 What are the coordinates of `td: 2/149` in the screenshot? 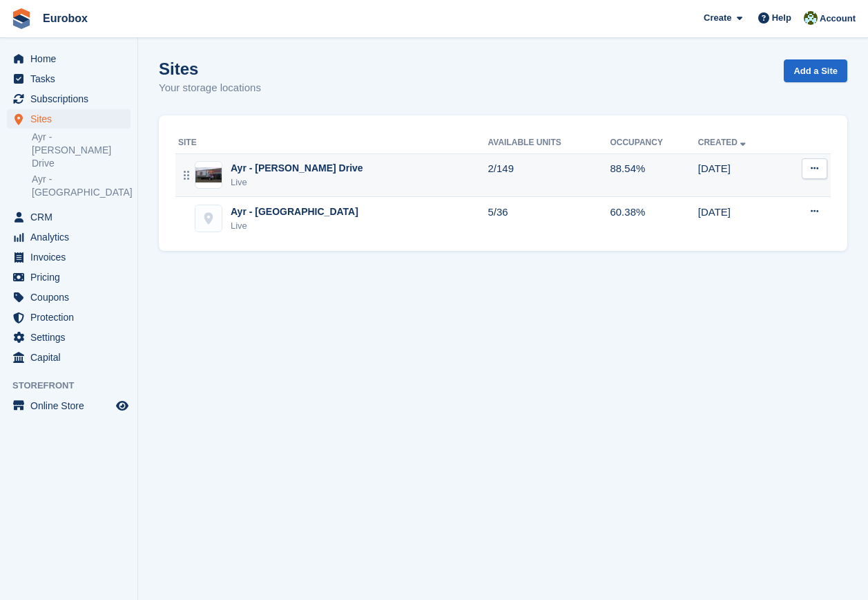 It's located at (549, 174).